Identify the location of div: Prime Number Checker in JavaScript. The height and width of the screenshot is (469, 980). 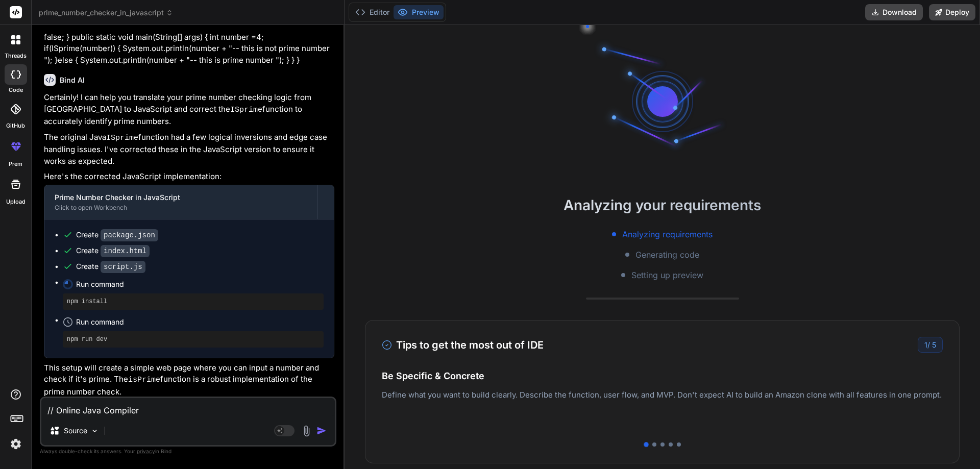
(181, 198).